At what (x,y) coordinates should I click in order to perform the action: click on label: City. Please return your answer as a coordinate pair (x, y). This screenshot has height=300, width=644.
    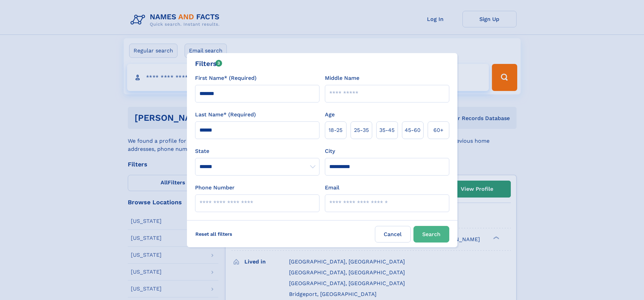
    Looking at the image, I should click on (330, 151).